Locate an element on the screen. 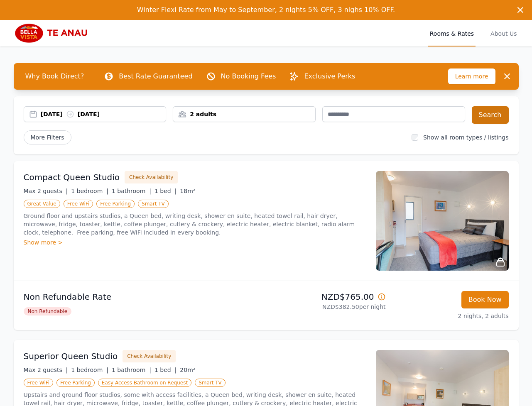  p: Exclusive Perks is located at coordinates (330, 76).